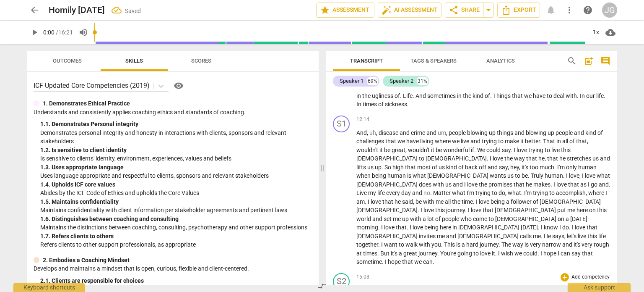 Image resolution: width=644 pixels, height=292 pixels. I want to click on span: 12:14, so click(363, 119).